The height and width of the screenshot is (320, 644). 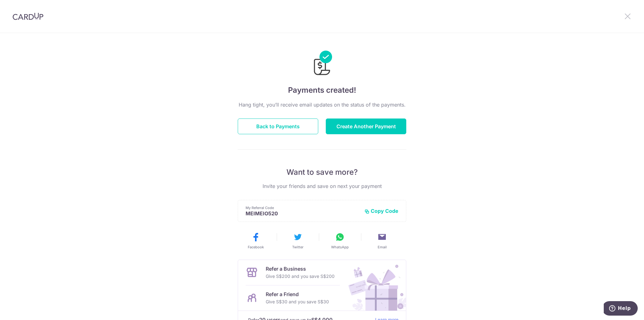 I want to click on h4: Payments created!, so click(x=322, y=91).